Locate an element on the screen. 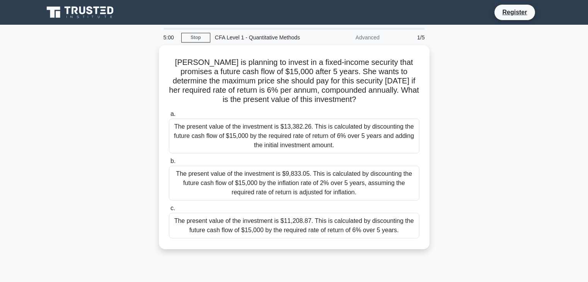  div: 1/5 is located at coordinates (407, 38).